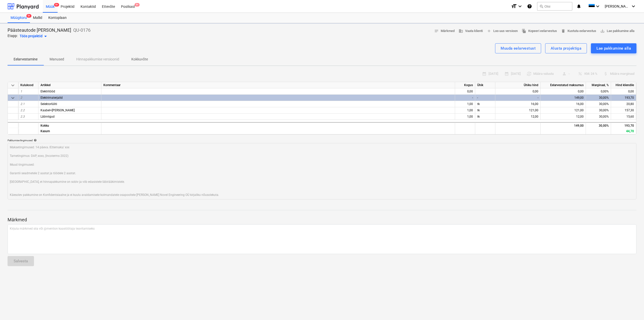  What do you see at coordinates (485, 85) in the screenshot?
I see `div: Ühik` at bounding box center [485, 85].